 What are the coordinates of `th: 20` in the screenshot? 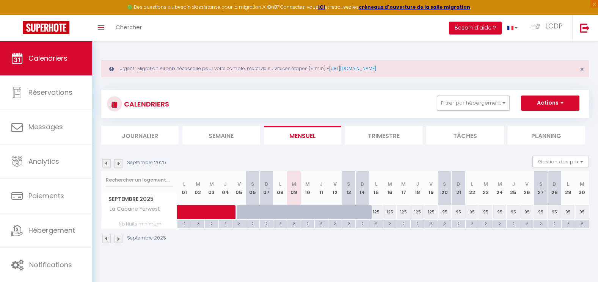 It's located at (445, 188).